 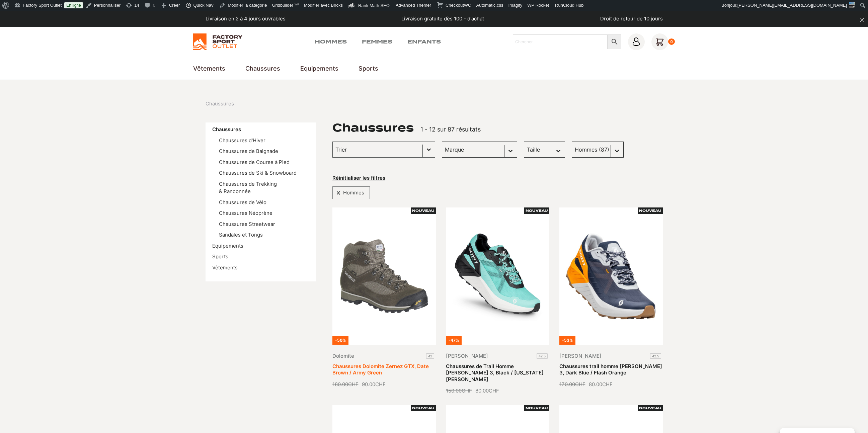 What do you see at coordinates (248, 188) in the screenshot?
I see `a: Chaussures de Trekking & Randonnée` at bounding box center [248, 188].